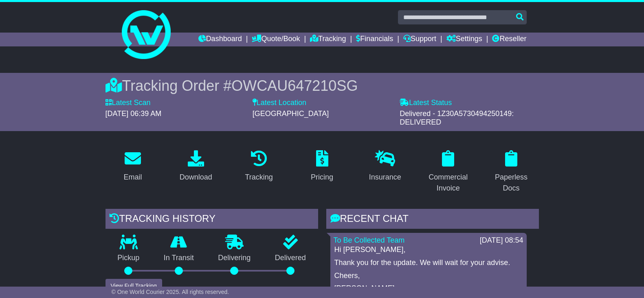 The width and height of the screenshot is (644, 298). What do you see at coordinates (375, 40) in the screenshot?
I see `a: Financials` at bounding box center [375, 40].